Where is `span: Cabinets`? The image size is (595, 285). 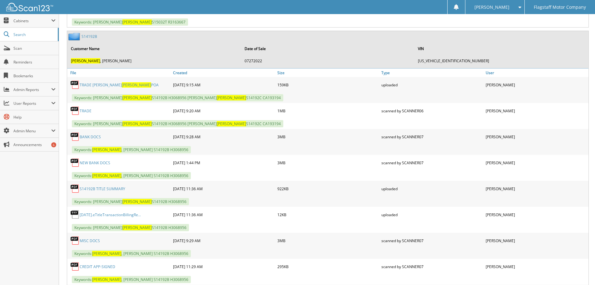
span: Cabinets is located at coordinates (32, 21).